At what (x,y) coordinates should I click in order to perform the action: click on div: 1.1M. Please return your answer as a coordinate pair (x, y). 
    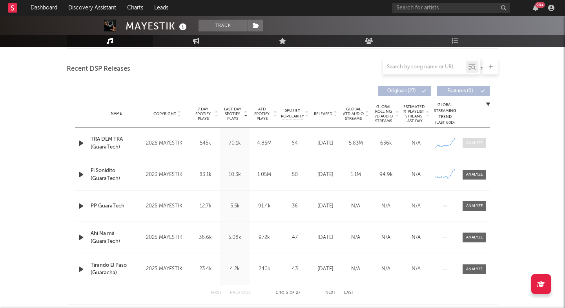
    Looking at the image, I should click on (355, 175).